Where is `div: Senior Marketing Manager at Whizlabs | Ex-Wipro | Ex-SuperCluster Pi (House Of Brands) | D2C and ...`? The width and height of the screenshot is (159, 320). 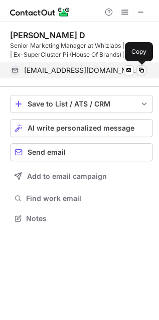
div: Senior Marketing Manager at Whizlabs | Ex-Wipro | Ex-SuperCluster Pi (House Of Brands) | D2C and ... is located at coordinates (81, 50).